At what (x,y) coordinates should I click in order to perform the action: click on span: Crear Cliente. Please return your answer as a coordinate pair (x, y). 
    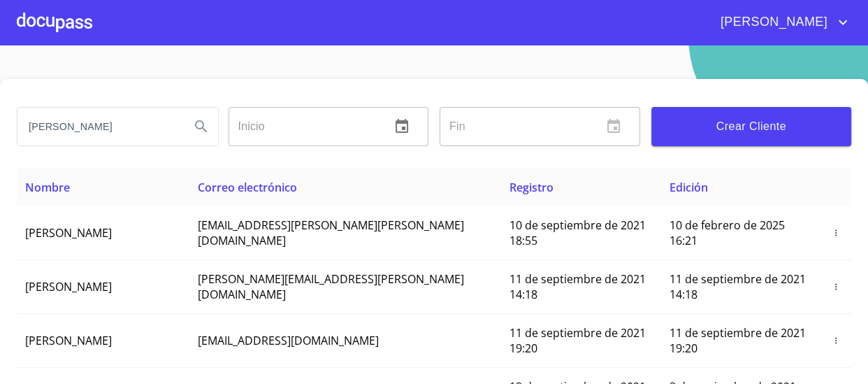
    Looking at the image, I should click on (752, 127).